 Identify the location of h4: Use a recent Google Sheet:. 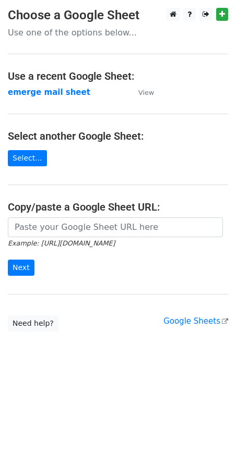
(118, 76).